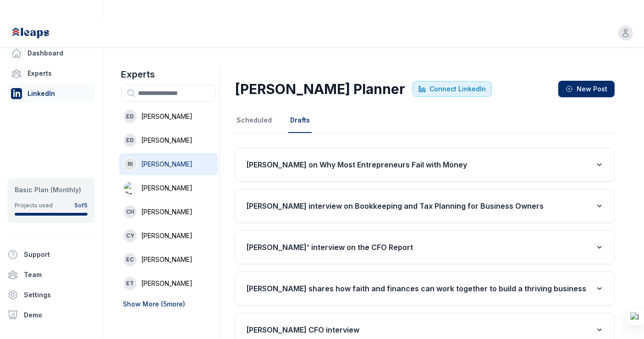 This screenshot has height=339, width=644. Describe the element at coordinates (130, 259) in the screenshot. I see `div: EC` at that location.